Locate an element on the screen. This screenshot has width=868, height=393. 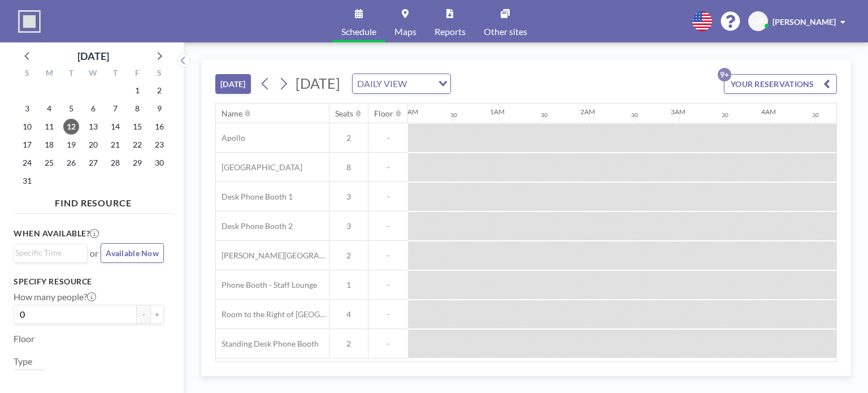
span: 4 is located at coordinates (349, 314).